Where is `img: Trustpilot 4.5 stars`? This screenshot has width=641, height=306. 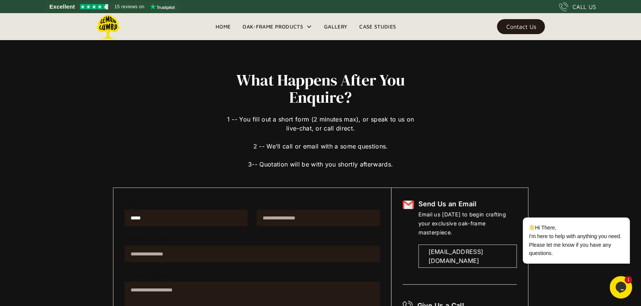 img: Trustpilot 4.5 stars is located at coordinates (94, 7).